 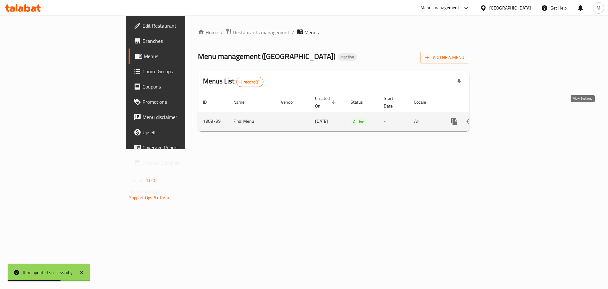 I want to click on th: Actions, so click(x=477, y=102).